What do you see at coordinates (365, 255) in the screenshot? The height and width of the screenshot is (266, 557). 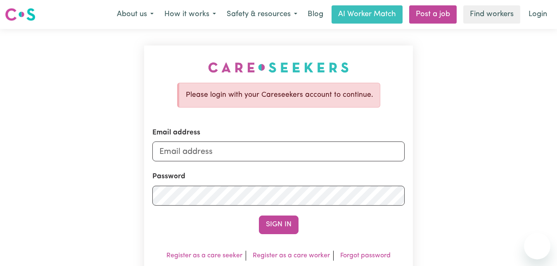 I see `a: Forgot password` at bounding box center [365, 255].